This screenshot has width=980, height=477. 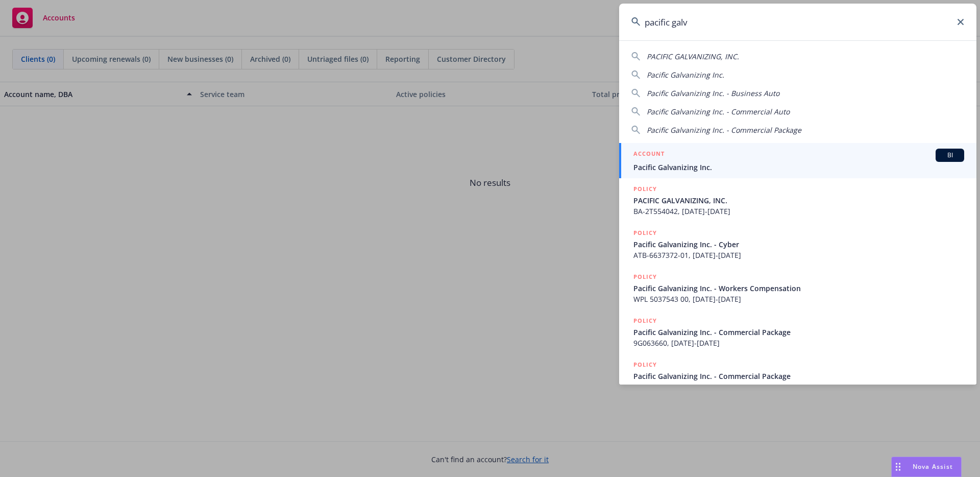 What do you see at coordinates (898, 467) in the screenshot?
I see `div: Drag to move` at bounding box center [898, 467].